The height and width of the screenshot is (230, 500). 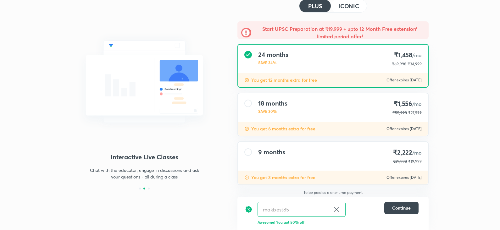 I want to click on p: SAVE 34%, so click(x=273, y=63).